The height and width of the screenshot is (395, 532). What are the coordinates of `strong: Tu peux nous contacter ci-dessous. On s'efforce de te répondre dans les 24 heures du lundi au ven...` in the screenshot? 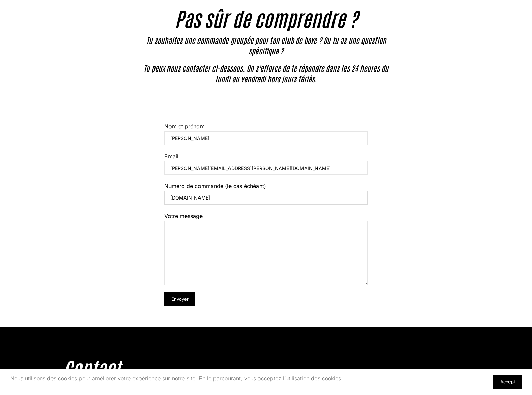 It's located at (266, 73).